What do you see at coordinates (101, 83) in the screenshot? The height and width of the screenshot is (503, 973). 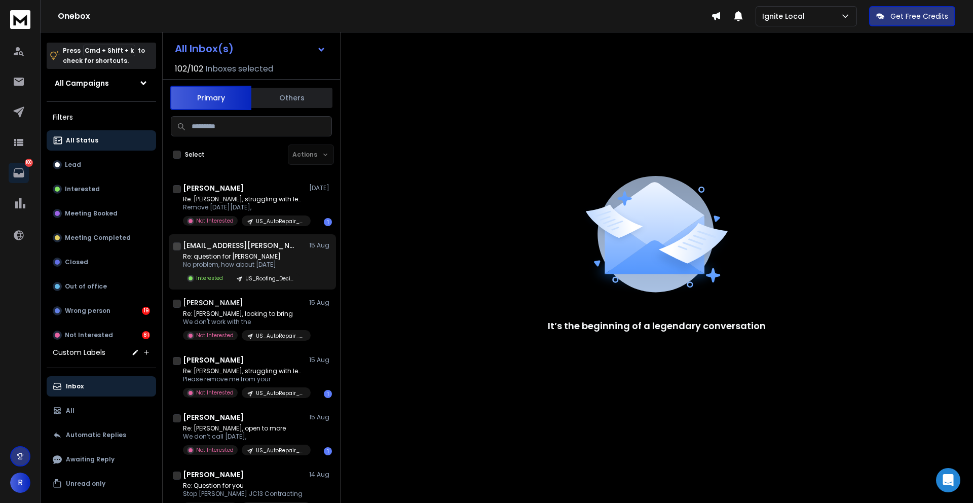 I see `button: All Campaigns` at bounding box center [101, 83].